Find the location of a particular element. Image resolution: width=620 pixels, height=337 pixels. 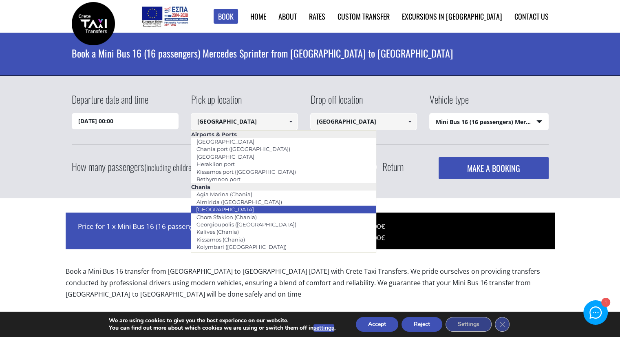

li: Chania is located at coordinates (283, 187).